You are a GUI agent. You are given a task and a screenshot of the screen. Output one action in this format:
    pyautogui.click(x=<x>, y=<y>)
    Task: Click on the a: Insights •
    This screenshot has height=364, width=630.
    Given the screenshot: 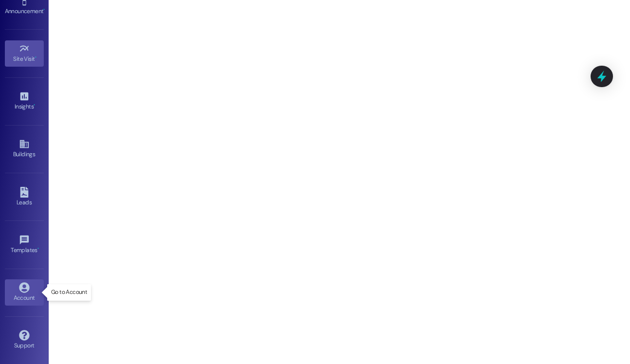 What is the action you would take?
    pyautogui.click(x=24, y=101)
    